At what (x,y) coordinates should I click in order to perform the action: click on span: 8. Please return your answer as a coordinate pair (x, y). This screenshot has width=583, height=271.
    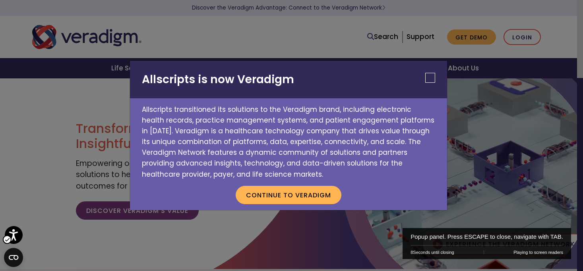
    Looking at the image, I should click on (412, 252).